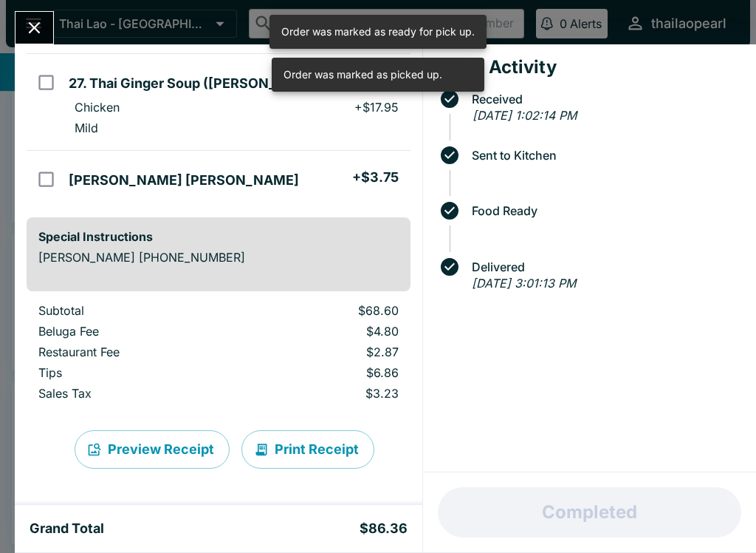 The width and height of the screenshot is (756, 553). What do you see at coordinates (604, 155) in the screenshot?
I see `span: Sent to Kitchen` at bounding box center [604, 155].